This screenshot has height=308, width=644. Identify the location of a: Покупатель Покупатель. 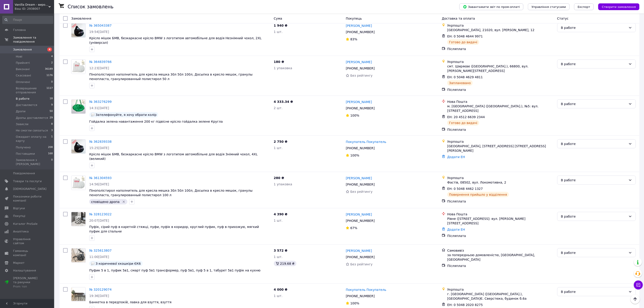
(366, 142).